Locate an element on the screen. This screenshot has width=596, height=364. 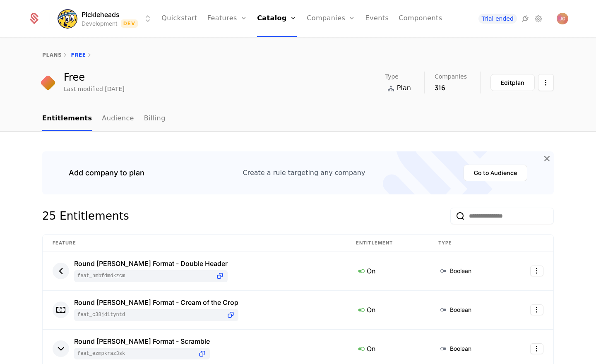
span: feat_HMbfdmDKzcm is located at coordinates (145, 276).